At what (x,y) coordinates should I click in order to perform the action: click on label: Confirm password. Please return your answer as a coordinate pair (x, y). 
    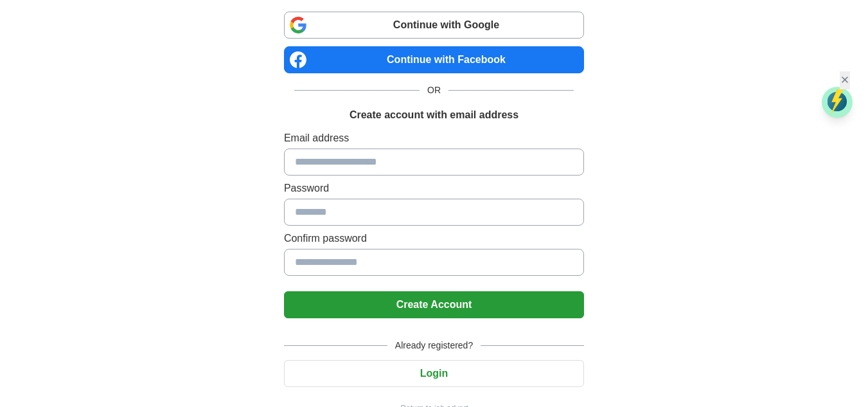
    Looking at the image, I should click on (433, 238).